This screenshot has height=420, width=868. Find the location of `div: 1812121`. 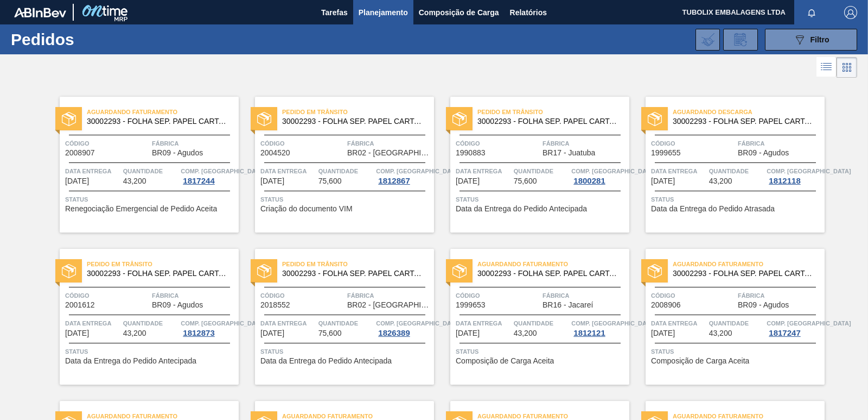

div: 1812121 is located at coordinates (589, 333).